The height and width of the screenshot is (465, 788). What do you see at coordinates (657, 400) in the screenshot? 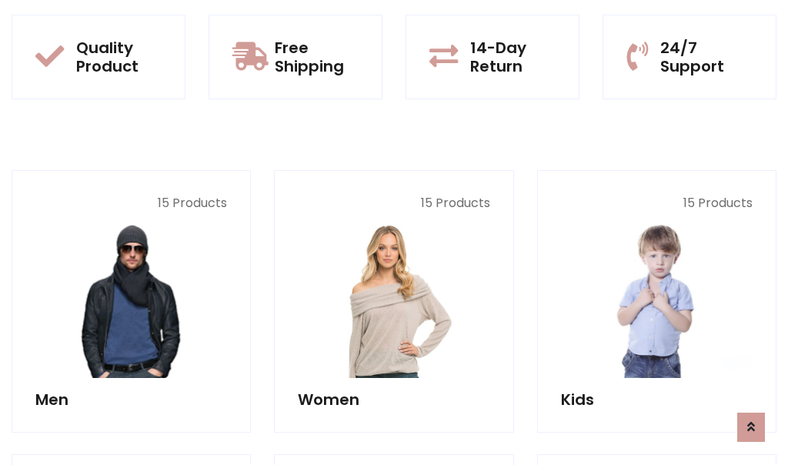
I see `h5: Kids` at bounding box center [657, 400].